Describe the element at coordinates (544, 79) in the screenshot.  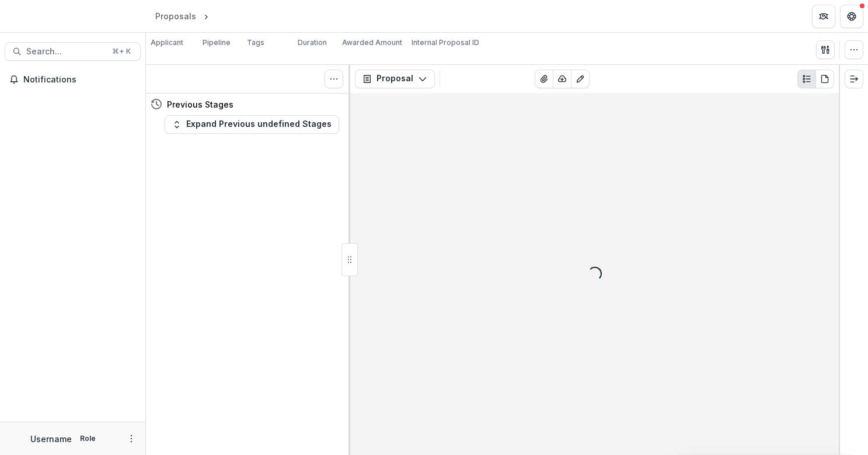
I see `button: View Attached Files` at that location.